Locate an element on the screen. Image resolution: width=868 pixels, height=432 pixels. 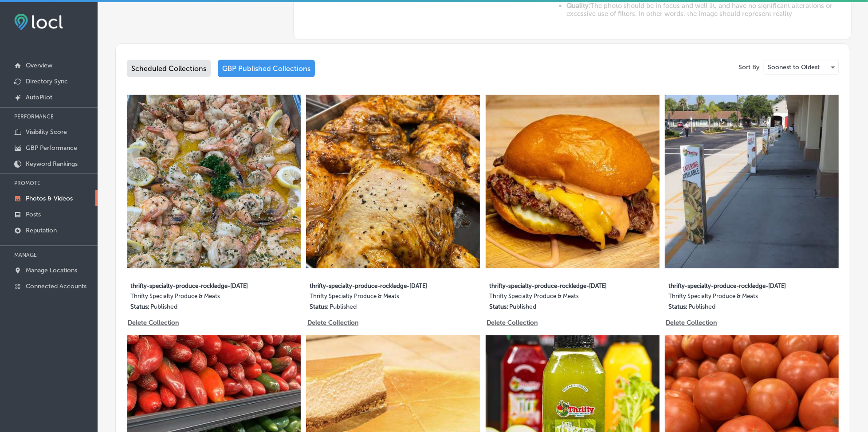
div: Soonest to Oldest is located at coordinates (801, 68).